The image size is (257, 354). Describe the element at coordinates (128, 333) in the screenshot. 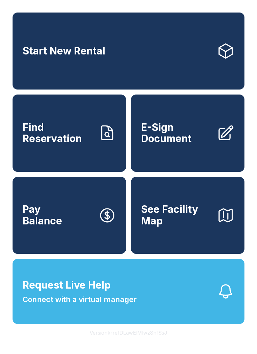

I see `button: VersionkrrefDLawElMlwz8nfSsJ` at that location.